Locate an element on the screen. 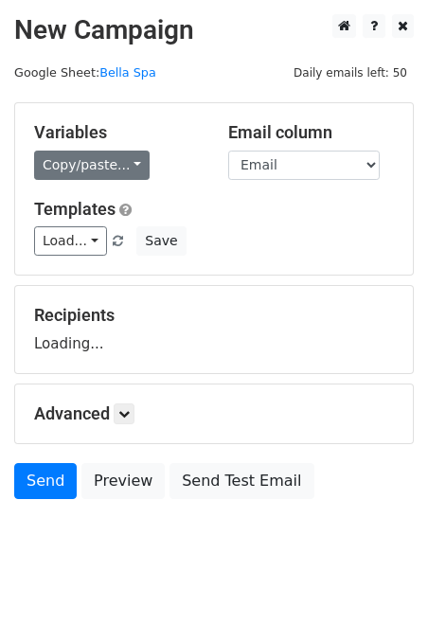 Image resolution: width=428 pixels, height=625 pixels. h5: Recipients is located at coordinates (214, 315).